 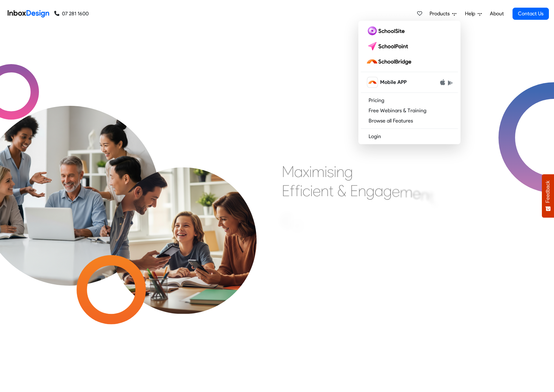 I want to click on a: Free Webinars & Training, so click(x=410, y=111).